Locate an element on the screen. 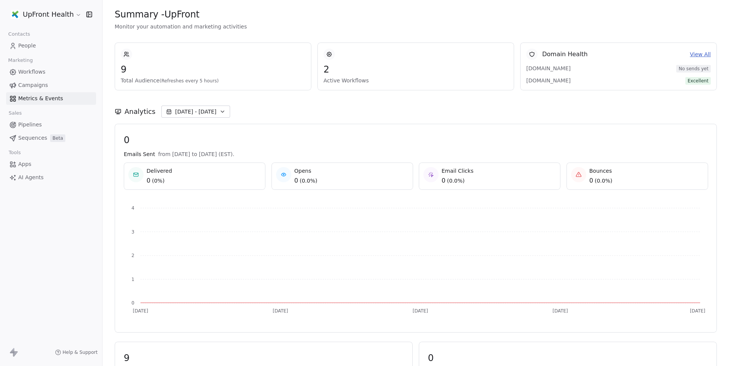  span: Apps is located at coordinates (25, 164).